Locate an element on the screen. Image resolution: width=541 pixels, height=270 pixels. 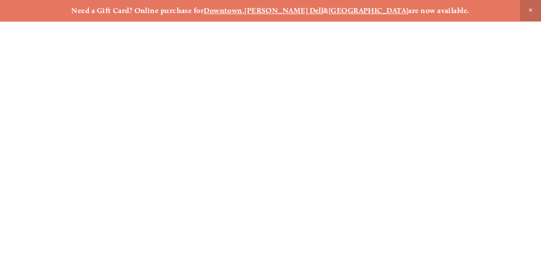
a: Downtown is located at coordinates (223, 11).